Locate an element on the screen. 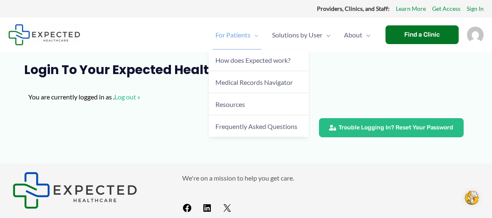  a: For PatientsMenu Toggle is located at coordinates (237, 35).